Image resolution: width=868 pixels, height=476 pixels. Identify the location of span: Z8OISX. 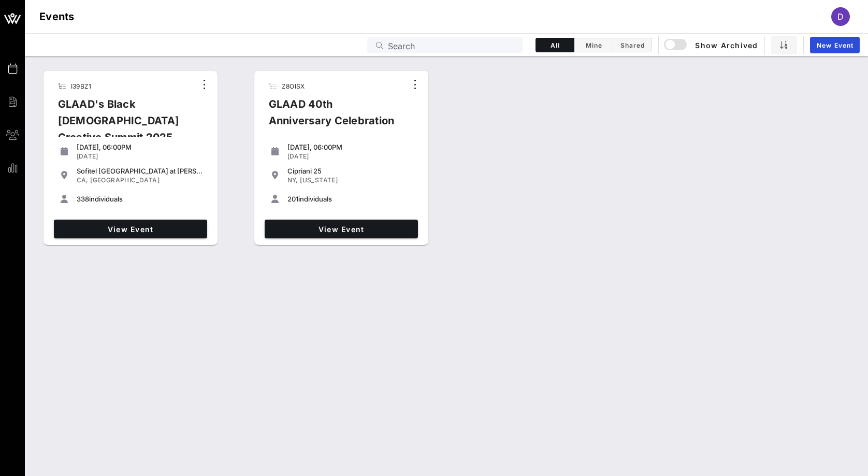
(294, 86).